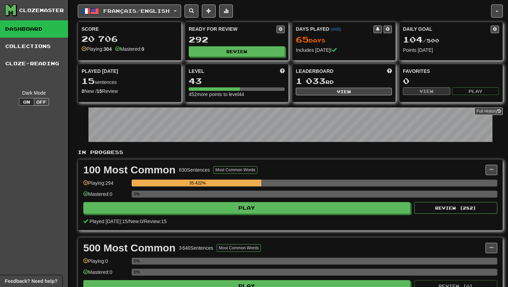 The height and width of the screenshot is (287, 508). Describe the element at coordinates (41, 102) in the screenshot. I see `button: Off` at that location.